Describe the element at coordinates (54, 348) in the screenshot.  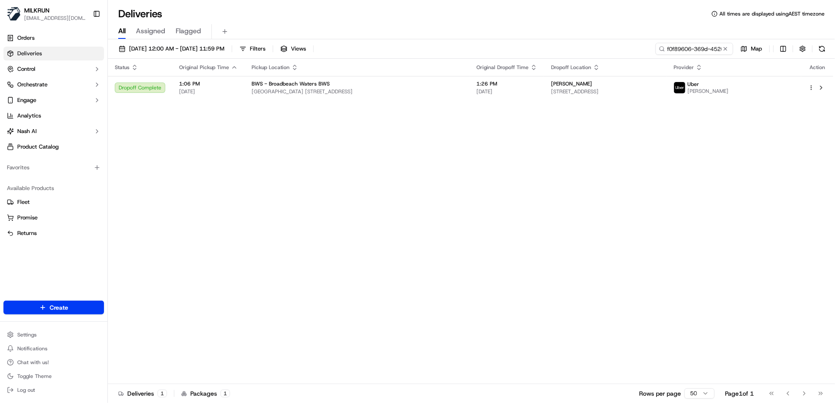
I see `button: Notifications` at that location.